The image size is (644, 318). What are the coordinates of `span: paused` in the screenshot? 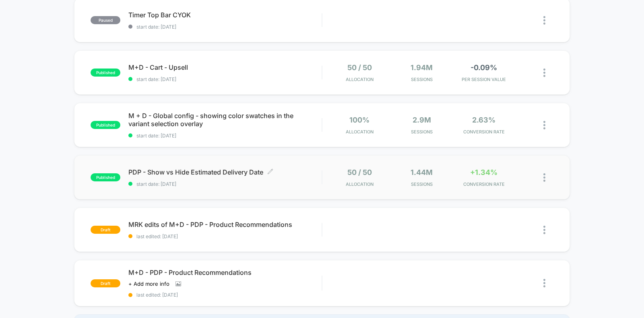 It's located at (105, 20).